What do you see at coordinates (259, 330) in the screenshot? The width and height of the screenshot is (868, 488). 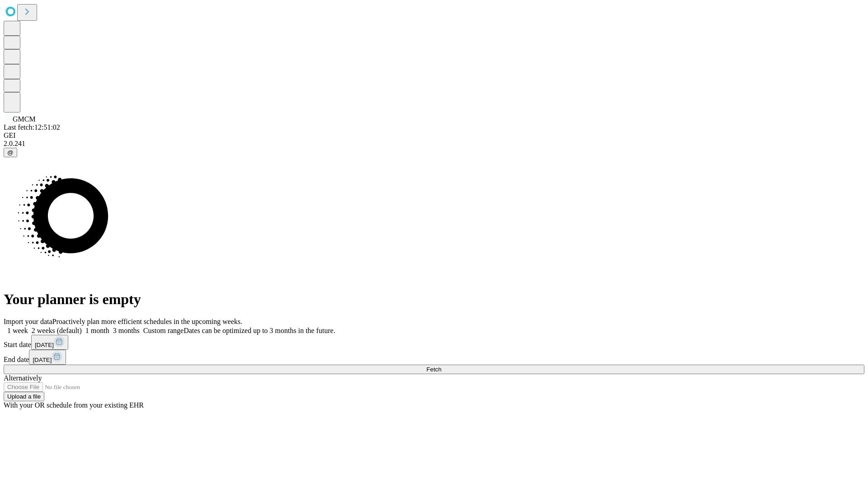 I see `span: Dates can be optimized up to 3 months in the future.` at bounding box center [259, 330].